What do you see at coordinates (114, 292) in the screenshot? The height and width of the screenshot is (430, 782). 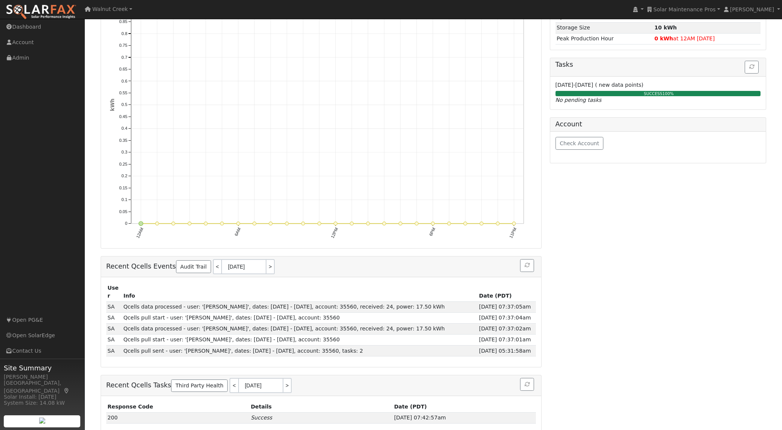 I see `th: User` at bounding box center [114, 292].